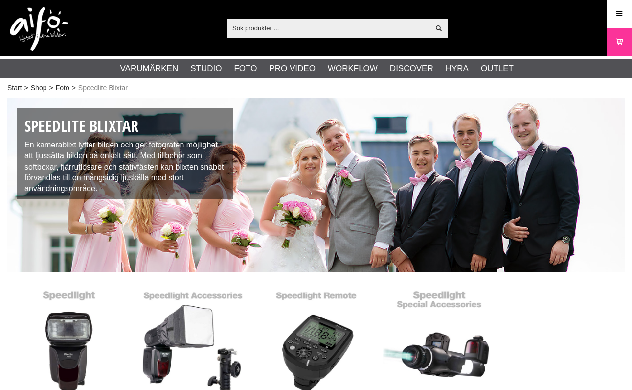 This screenshot has width=632, height=390. I want to click on h1: Speedlite Blixtar, so click(125, 126).